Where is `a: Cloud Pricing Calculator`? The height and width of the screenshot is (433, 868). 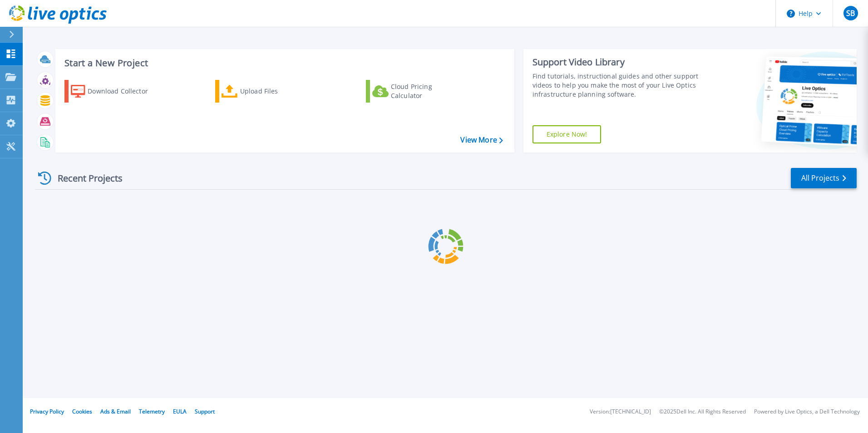 a: Cloud Pricing Calculator is located at coordinates (416, 91).